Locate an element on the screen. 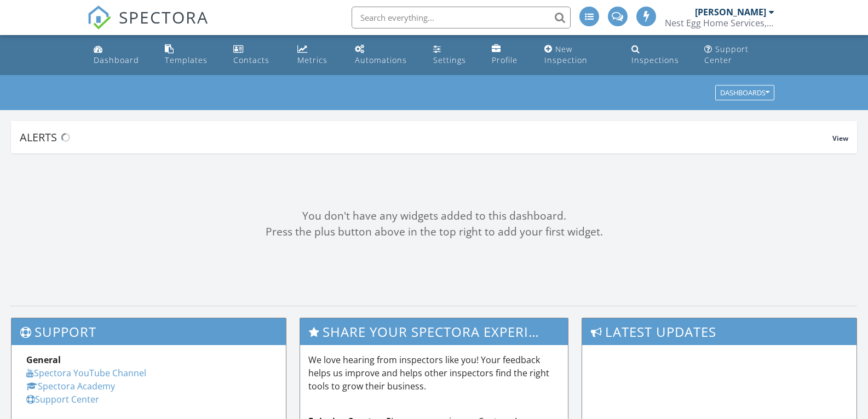 This screenshot has height=419, width=868. a: Templates is located at coordinates (190, 54).